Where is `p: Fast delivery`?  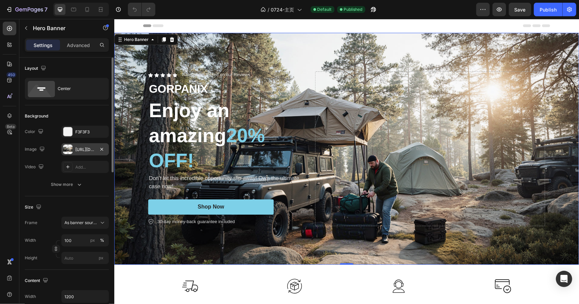 p: Fast delivery is located at coordinates (76, 289).